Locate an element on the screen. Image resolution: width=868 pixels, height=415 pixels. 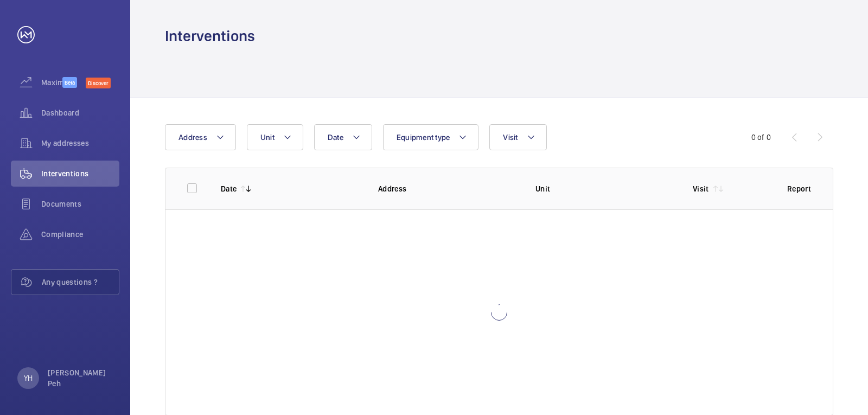
button: Date is located at coordinates (343, 137).